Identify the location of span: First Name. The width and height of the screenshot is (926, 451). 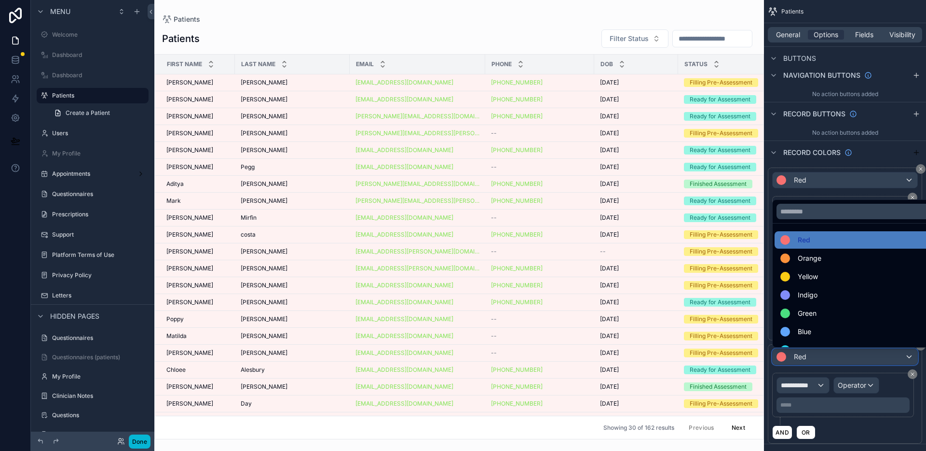
(184, 64).